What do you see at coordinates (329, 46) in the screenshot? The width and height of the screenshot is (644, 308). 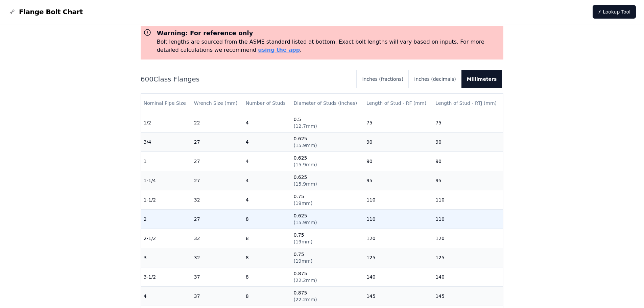 I see `p: Bolt lengths are sourced from the ASME standard listed at bottom. Exact bolt lengths will vary ba...` at bounding box center [329, 46].